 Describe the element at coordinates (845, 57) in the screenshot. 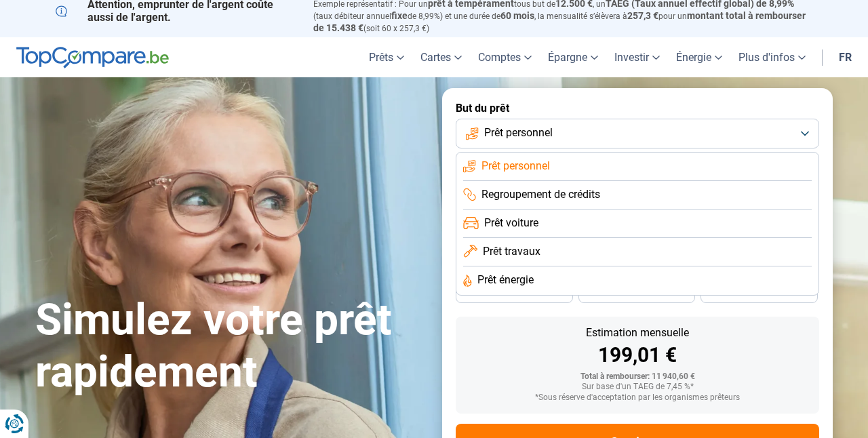

I see `a: fr` at that location.